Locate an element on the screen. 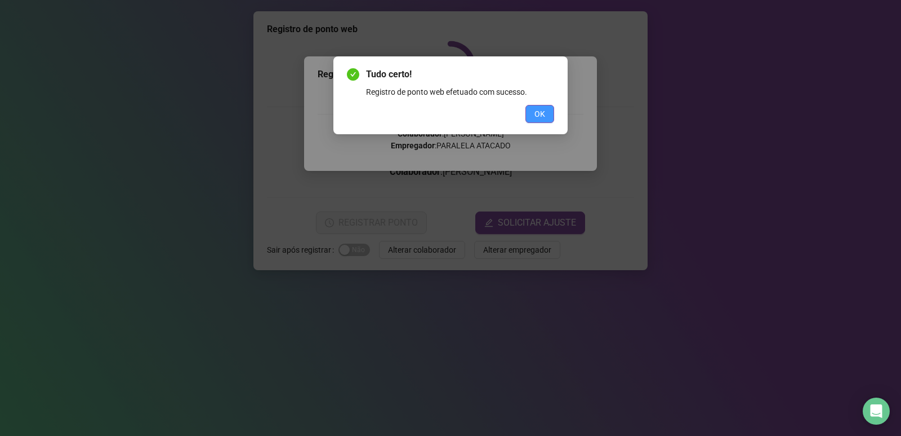 The height and width of the screenshot is (436, 901). span: OK is located at coordinates (540, 114).